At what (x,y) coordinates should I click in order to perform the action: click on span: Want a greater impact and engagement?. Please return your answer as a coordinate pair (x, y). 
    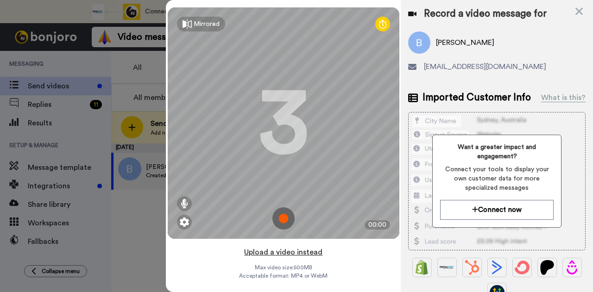
    Looking at the image, I should click on (497, 152).